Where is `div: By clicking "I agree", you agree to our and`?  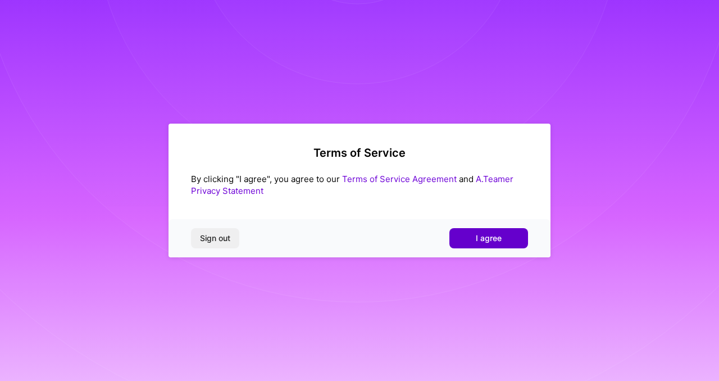
div: By clicking "I agree", you agree to our and is located at coordinates (360, 185).